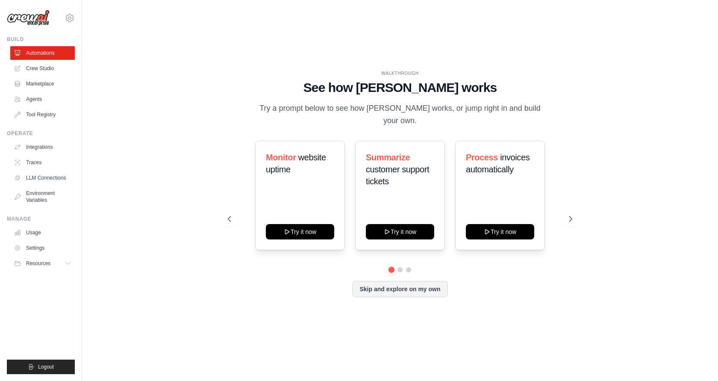 The height and width of the screenshot is (381, 718). I want to click on span: Logout, so click(46, 366).